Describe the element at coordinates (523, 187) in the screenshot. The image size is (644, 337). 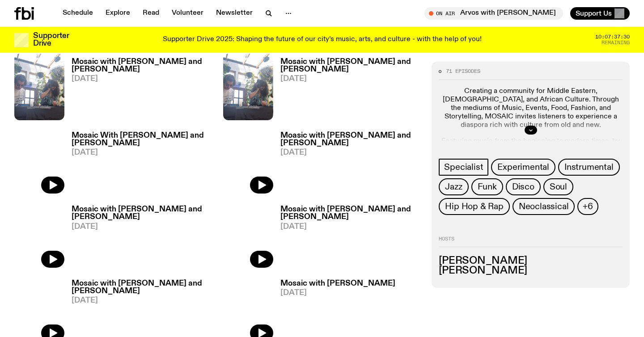
I see `span: Disco` at that location.